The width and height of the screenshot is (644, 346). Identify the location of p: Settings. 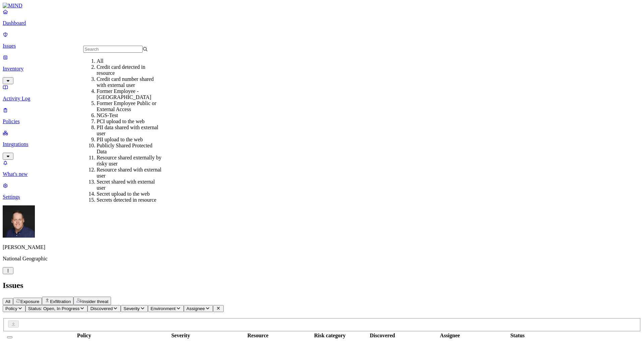
(322, 196).